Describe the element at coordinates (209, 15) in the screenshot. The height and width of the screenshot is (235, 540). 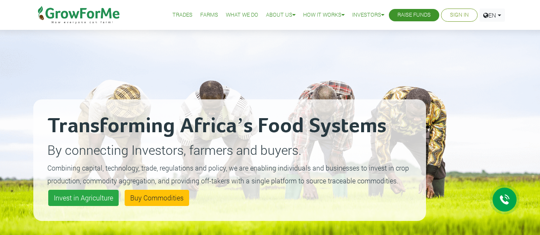
I see `a: Farms` at that location.